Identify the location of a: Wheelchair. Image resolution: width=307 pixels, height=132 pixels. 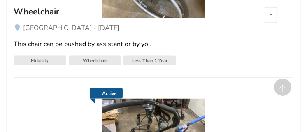
(98, 15).